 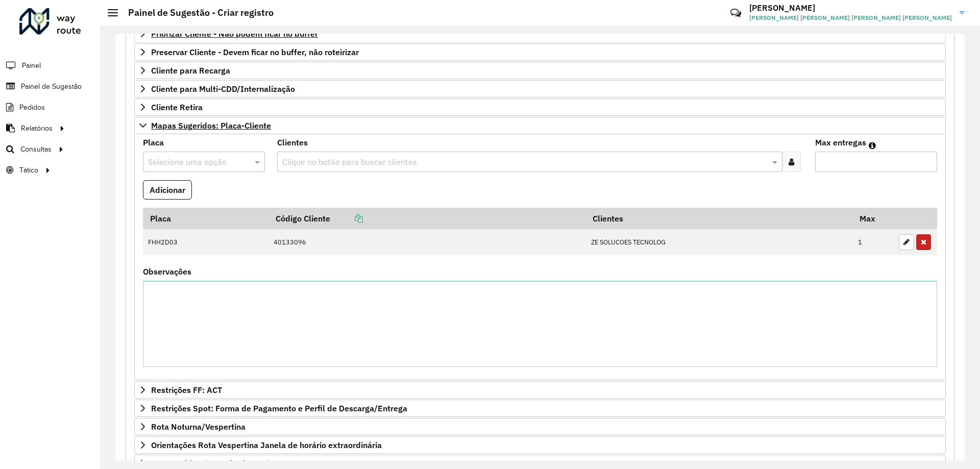 What do you see at coordinates (255, 52) in the screenshot?
I see `span: Preservar Cliente - Devem ficar no buffer, não roteirizar` at bounding box center [255, 52].